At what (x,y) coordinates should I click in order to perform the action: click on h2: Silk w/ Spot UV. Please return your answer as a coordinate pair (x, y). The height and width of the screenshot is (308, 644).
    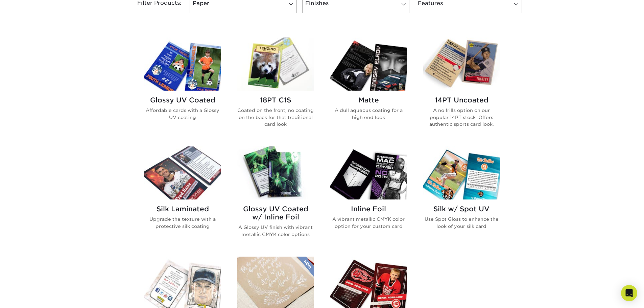
    Looking at the image, I should click on (462, 209).